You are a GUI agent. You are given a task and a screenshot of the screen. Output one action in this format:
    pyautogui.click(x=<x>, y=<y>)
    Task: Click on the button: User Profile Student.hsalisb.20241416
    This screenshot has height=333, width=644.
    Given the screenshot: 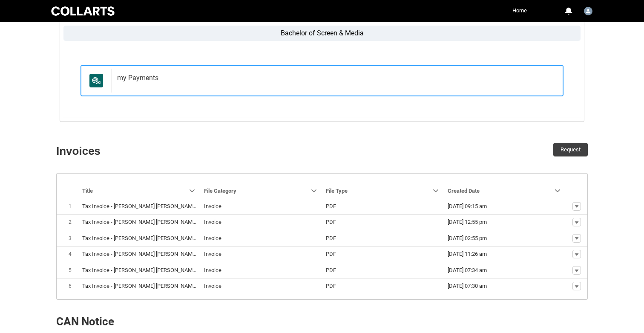 What is the action you would take?
    pyautogui.click(x=588, y=10)
    